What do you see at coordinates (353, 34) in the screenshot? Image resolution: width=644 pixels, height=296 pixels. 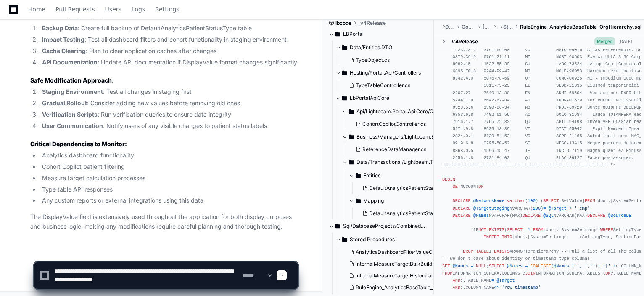 I see `span: LBPortal` at bounding box center [353, 34].